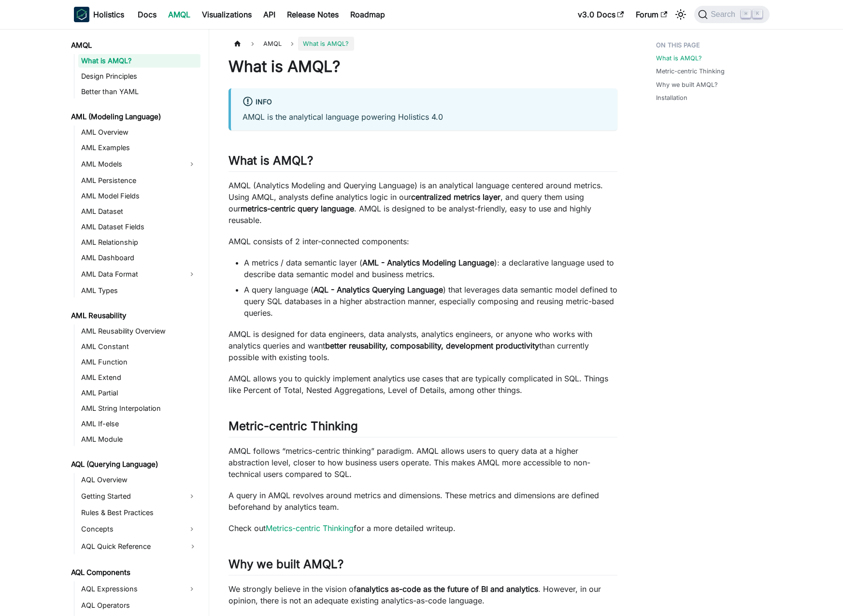  Describe the element at coordinates (272, 44) in the screenshot. I see `span: AMQL` at that location.